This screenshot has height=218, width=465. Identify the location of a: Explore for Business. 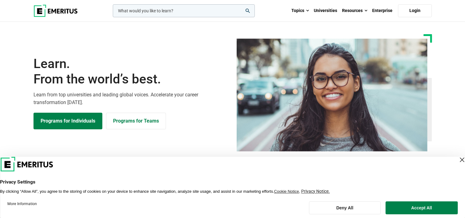
(136, 121).